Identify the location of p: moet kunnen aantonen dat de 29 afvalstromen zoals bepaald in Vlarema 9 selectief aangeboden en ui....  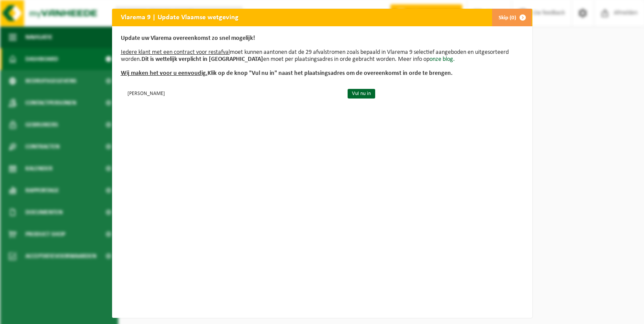
(322, 56).